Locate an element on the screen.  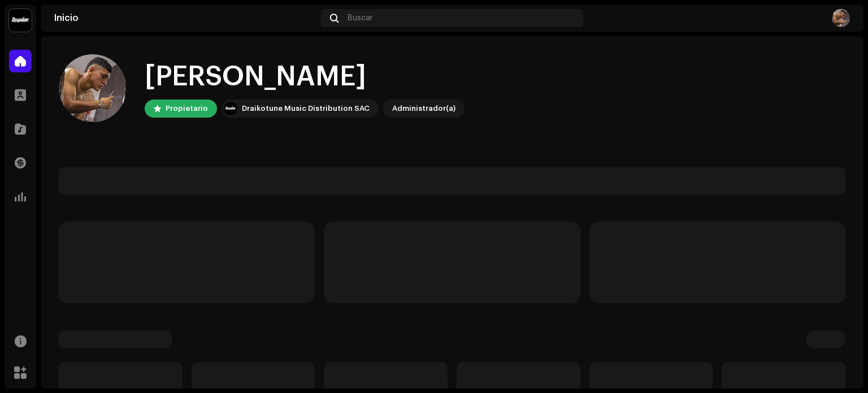
div: Inicio is located at coordinates (185, 18).